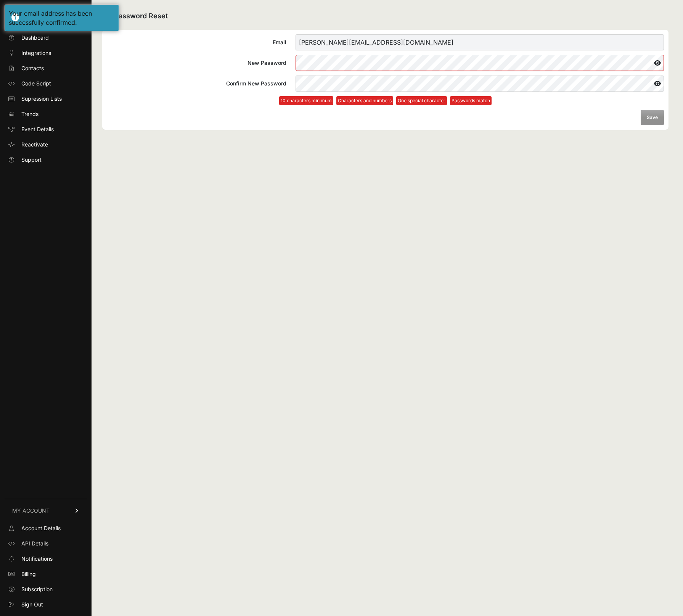 The height and width of the screenshot is (616, 683). Describe the element at coordinates (46, 543) in the screenshot. I see `a: API Details` at that location.